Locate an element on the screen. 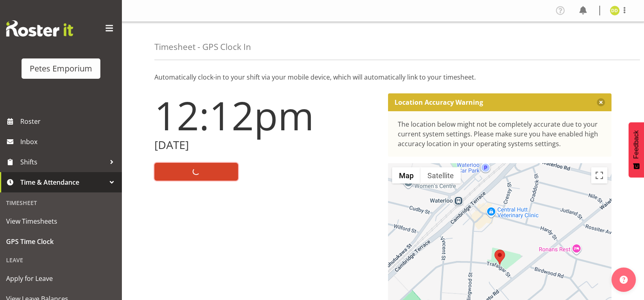 The image size is (644, 300). span: Apply for Leave is located at coordinates (61, 279).